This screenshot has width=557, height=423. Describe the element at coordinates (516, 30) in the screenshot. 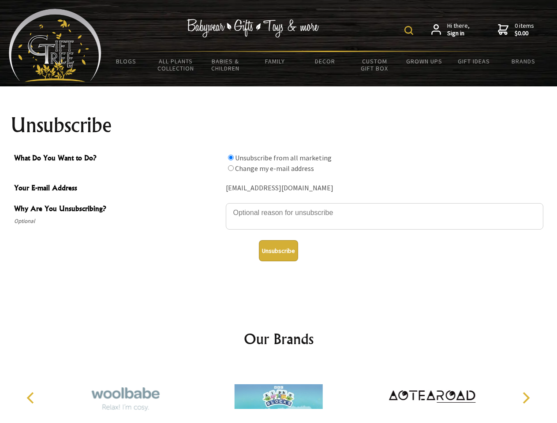

I see `a: 0 items$0.00` at that location.